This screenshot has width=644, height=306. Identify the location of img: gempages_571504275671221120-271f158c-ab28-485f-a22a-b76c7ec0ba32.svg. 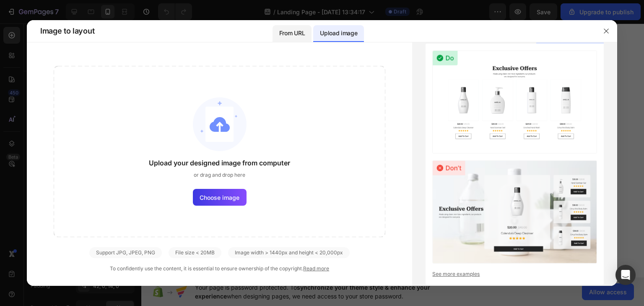
(107, 16).